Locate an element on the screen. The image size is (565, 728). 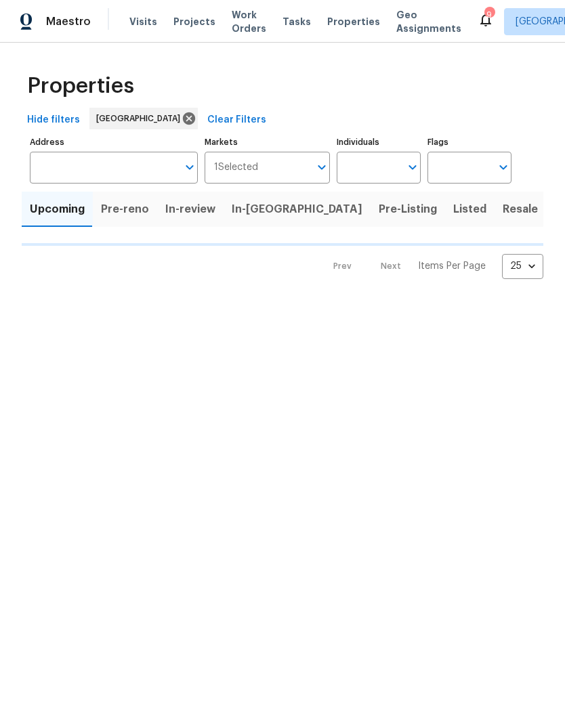
span: Resale is located at coordinates (520, 209).